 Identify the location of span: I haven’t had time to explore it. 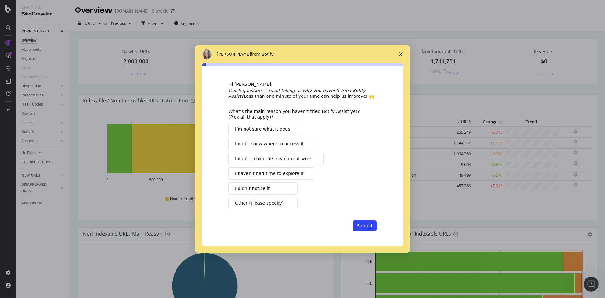
(269, 173).